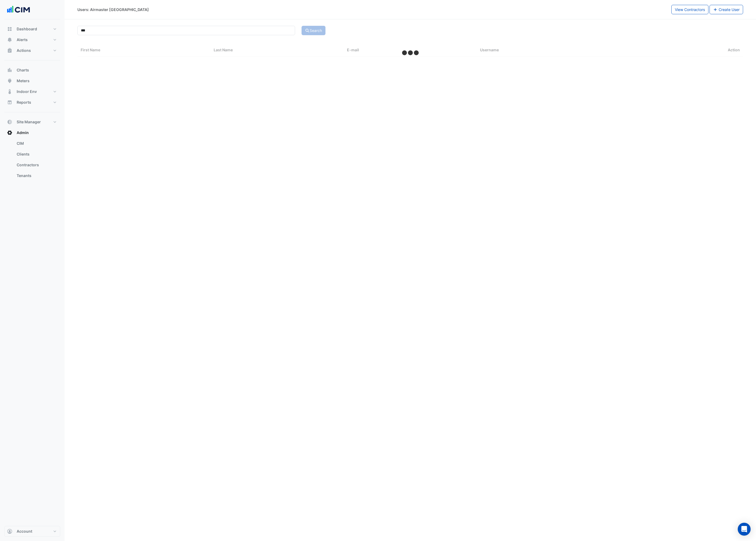 The width and height of the screenshot is (756, 541). I want to click on span: Create User, so click(729, 9).